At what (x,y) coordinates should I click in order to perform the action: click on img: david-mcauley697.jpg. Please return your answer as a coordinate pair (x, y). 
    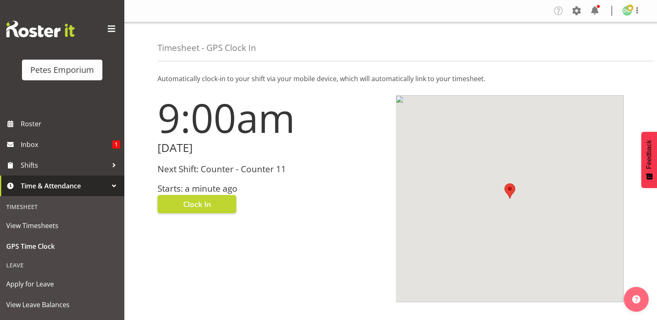
    Looking at the image, I should click on (627, 11).